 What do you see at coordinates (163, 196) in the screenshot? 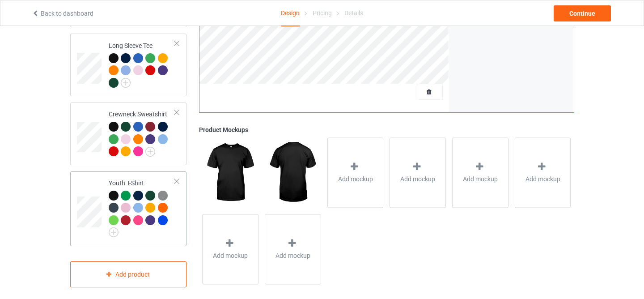
I see `img: heather_texture.png` at bounding box center [163, 196].